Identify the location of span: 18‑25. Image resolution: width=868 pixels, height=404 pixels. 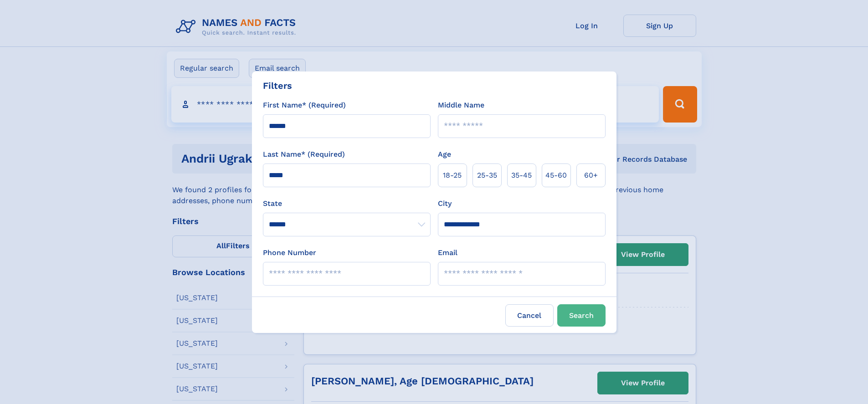
(452, 175).